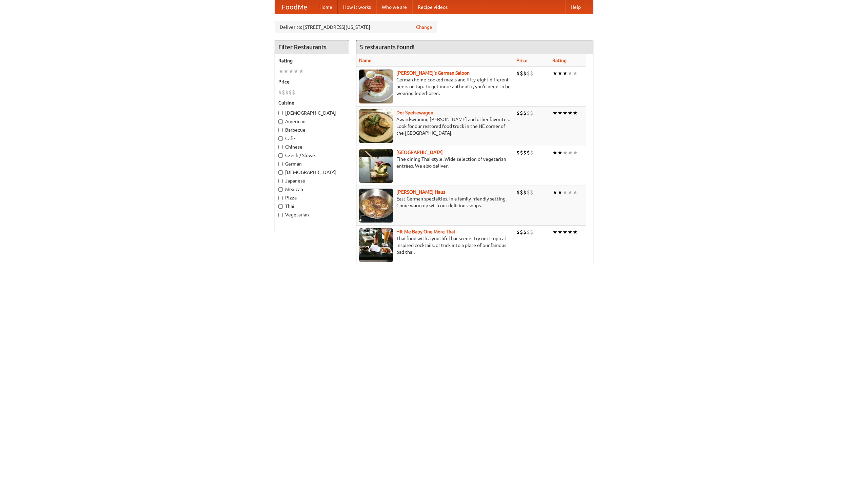  I want to click on label: Cafe, so click(312, 139).